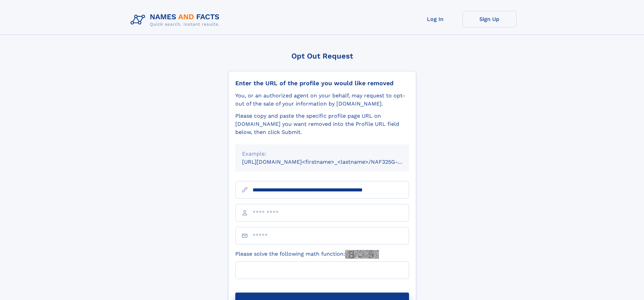  I want to click on a: Log In, so click(435, 19).